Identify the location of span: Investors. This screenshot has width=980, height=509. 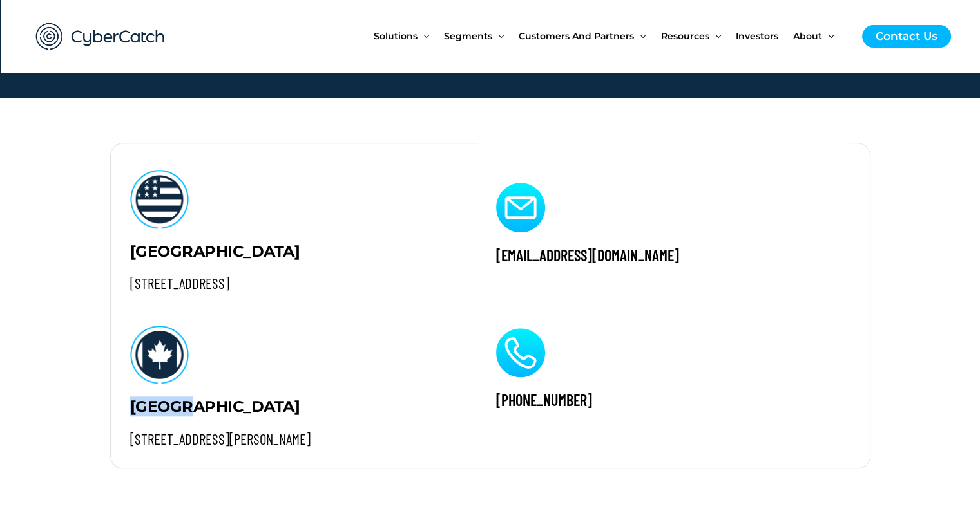
(757, 36).